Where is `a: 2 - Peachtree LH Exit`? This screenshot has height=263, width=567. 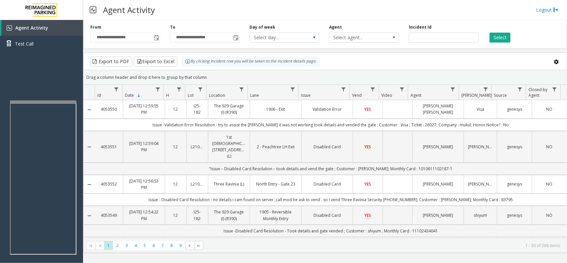 a: 2 - Peachtree LH Exit is located at coordinates (275, 146).